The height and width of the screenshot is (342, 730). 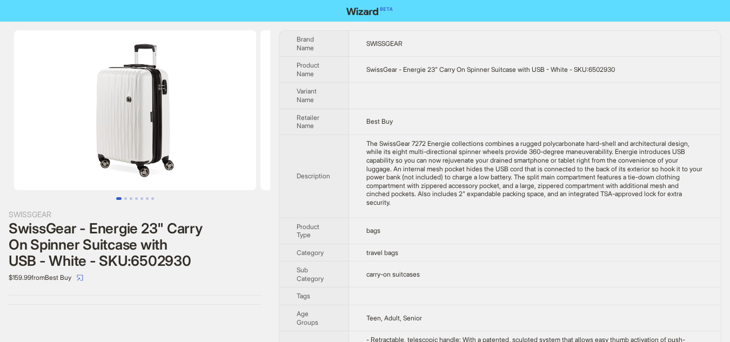 I want to click on span: Teen, Adult, Senior, so click(x=394, y=318).